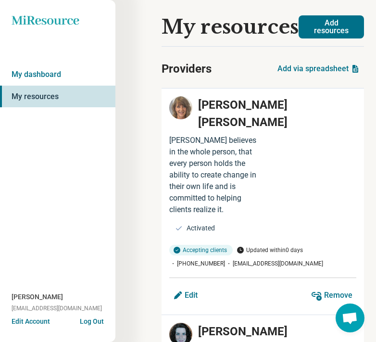  Describe the element at coordinates (191, 296) in the screenshot. I see `span: Edit` at that location.